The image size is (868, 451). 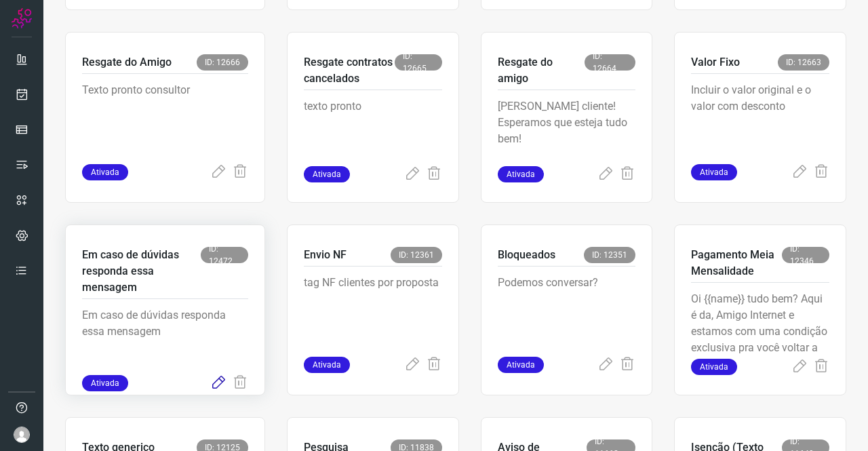 I want to click on p: Pagamento Meia Mensalidade, so click(x=736, y=263).